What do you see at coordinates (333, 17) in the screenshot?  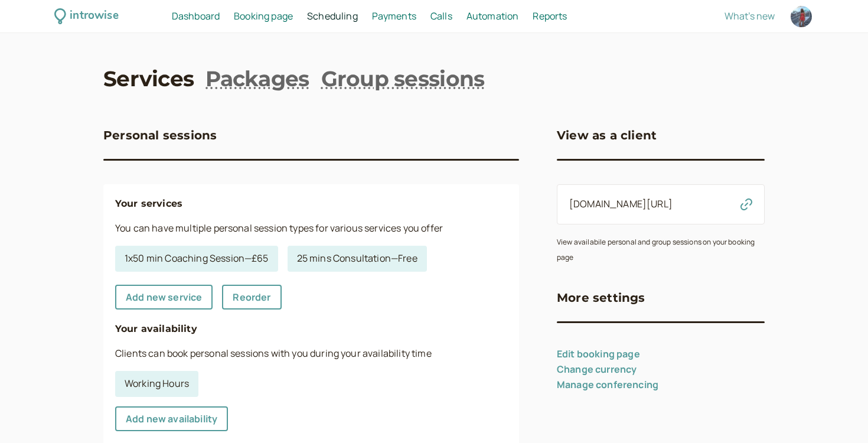 I see `a: Scheduling` at bounding box center [333, 17].